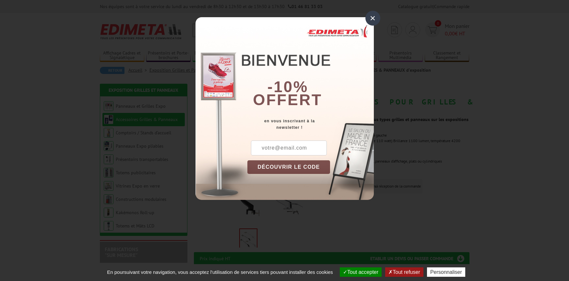 The width and height of the screenshot is (569, 281). What do you see at coordinates (311, 124) in the screenshot?
I see `div: en vous inscrivant à la newsletter !` at bounding box center [311, 124].